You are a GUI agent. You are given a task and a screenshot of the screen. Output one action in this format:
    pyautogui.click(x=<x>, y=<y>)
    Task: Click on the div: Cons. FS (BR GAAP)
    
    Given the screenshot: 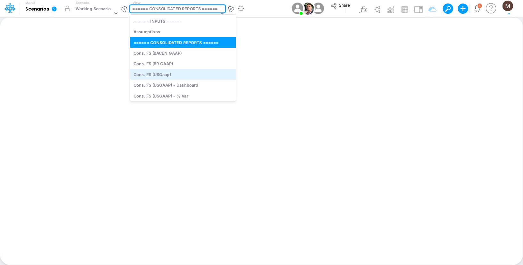 What is the action you would take?
    pyautogui.click(x=183, y=64)
    